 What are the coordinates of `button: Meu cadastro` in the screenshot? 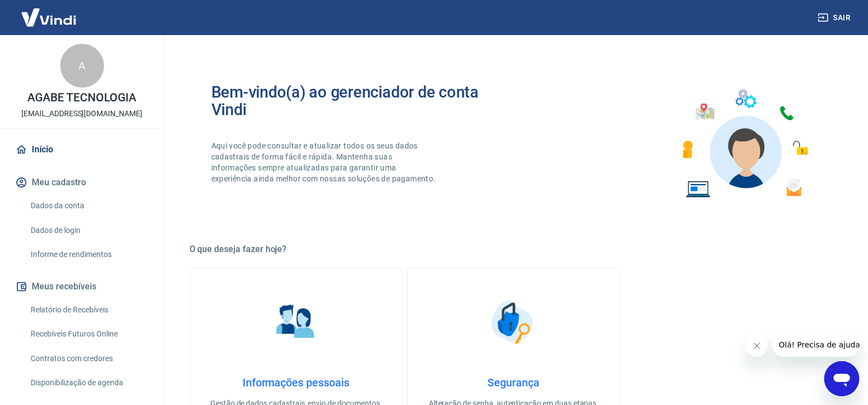 It's located at (82, 183).